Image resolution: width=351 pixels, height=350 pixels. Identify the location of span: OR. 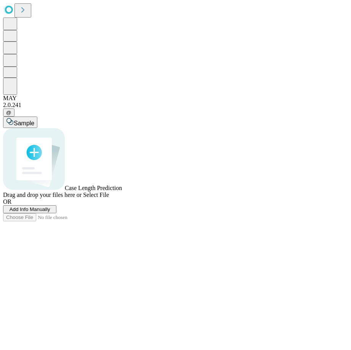
(7, 202).